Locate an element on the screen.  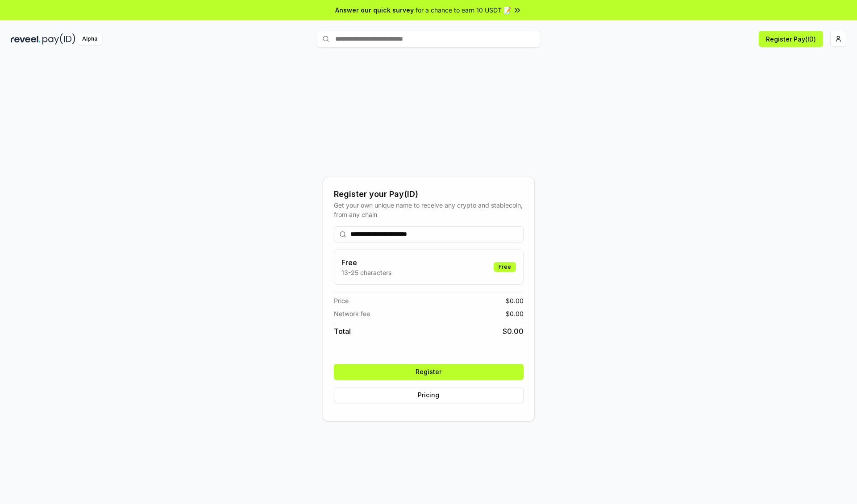
p: 13-25 characters is located at coordinates (367, 272).